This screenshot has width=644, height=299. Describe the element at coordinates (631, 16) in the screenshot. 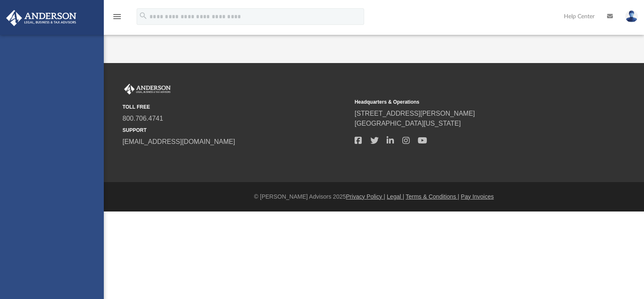

I see `img: User Pic` at that location.